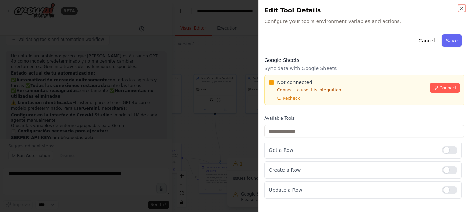 This screenshot has width=470, height=212. I want to click on label: Available Tools, so click(365, 118).